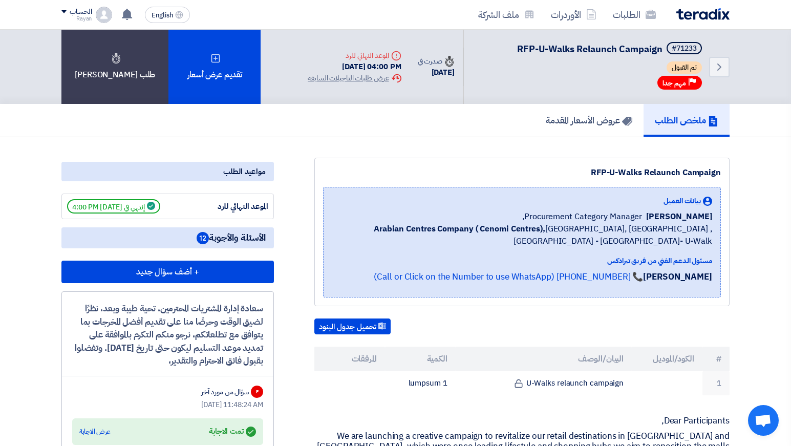  What do you see at coordinates (682, 201) in the screenshot?
I see `span: بيانات العميل` at bounding box center [682, 201].